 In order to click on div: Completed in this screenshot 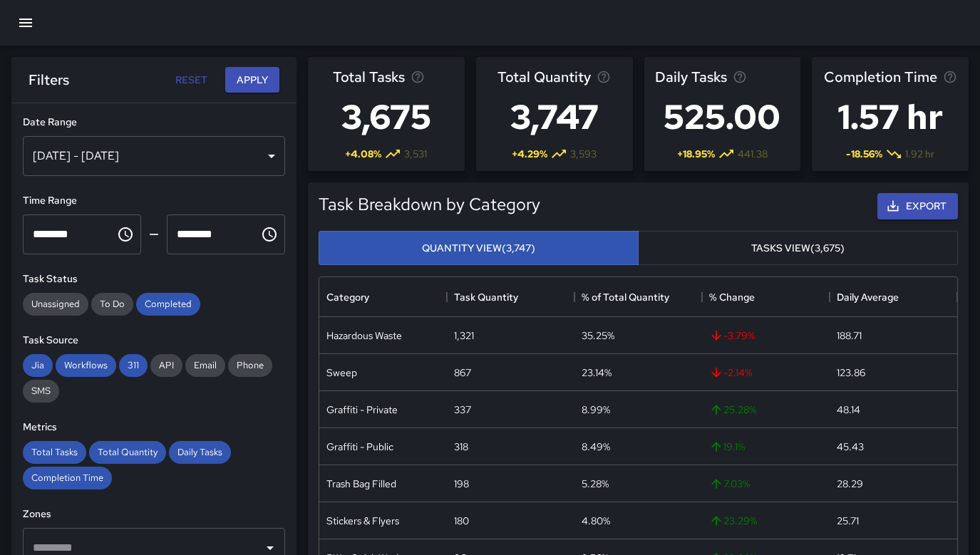, I will do `click(168, 304)`.